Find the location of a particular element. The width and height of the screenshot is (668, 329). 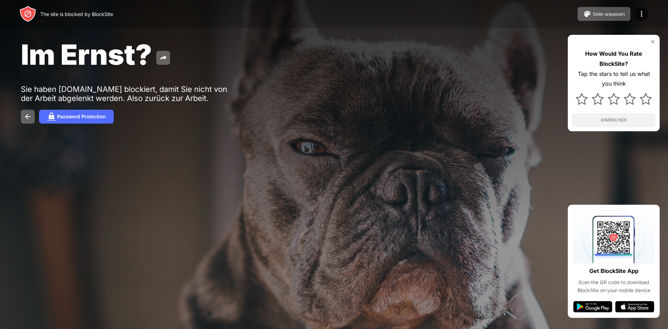

img: share.svg is located at coordinates (163, 58).